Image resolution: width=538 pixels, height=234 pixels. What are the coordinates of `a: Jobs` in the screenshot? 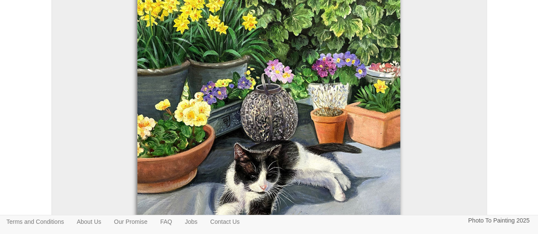 It's located at (191, 222).